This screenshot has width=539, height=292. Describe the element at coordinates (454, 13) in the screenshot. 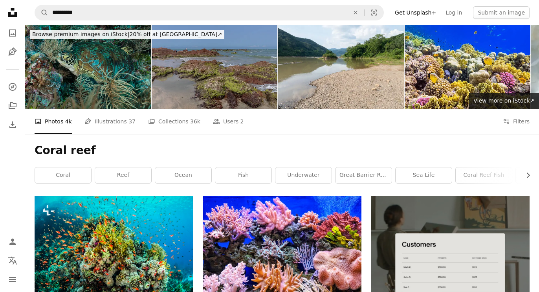

I see `a: Log in` at that location.